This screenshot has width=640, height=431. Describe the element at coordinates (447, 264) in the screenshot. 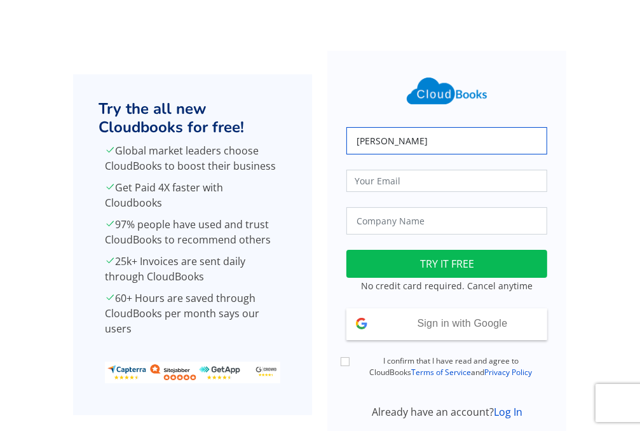

I see `button: TRY IT FREE` at that location.